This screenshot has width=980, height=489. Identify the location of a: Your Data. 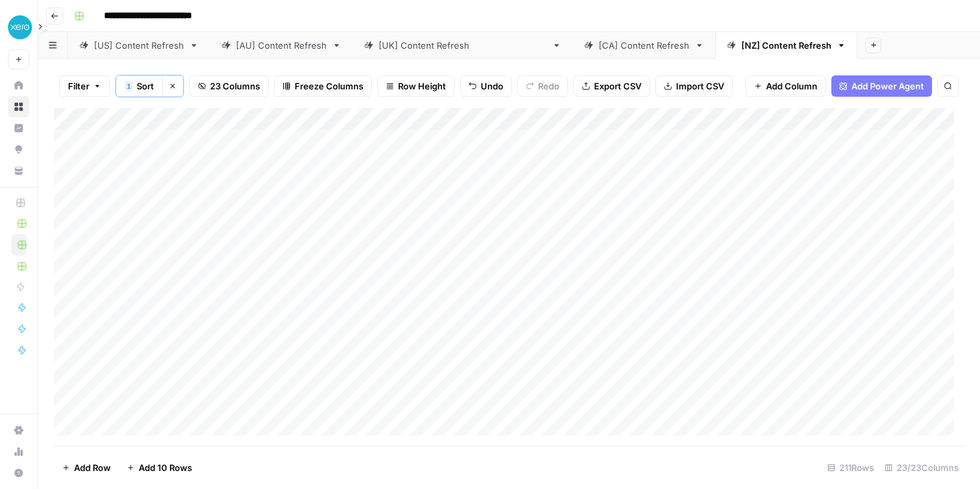
(19, 170).